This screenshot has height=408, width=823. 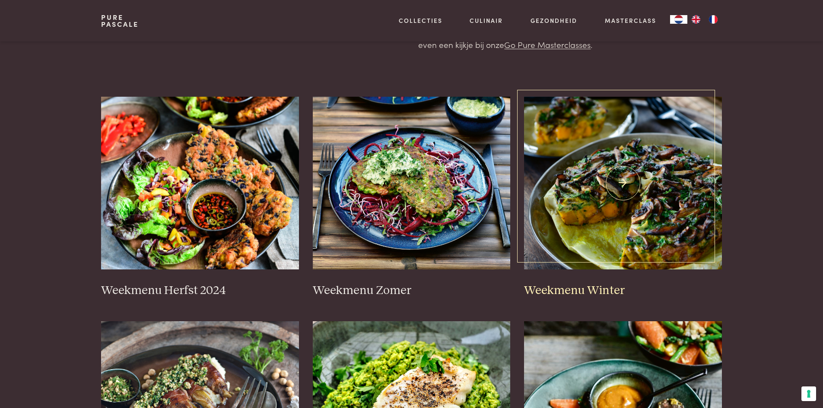 I want to click on h3: Weekmenu Herfst 2024, so click(x=200, y=291).